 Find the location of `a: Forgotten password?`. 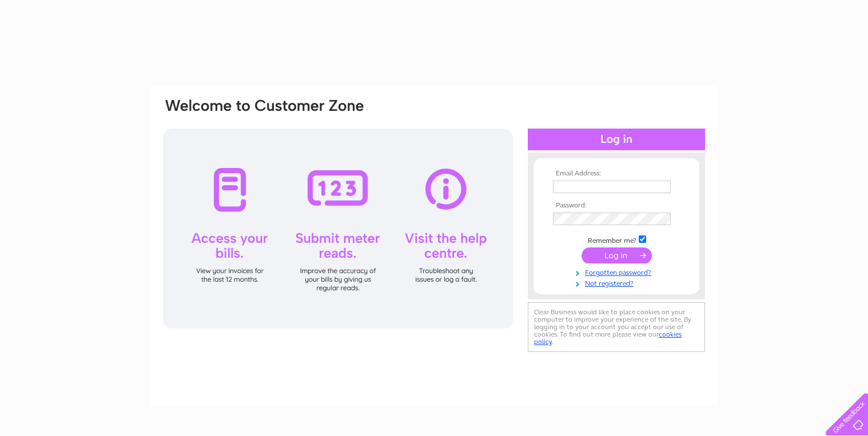

a: Forgotten password? is located at coordinates (618, 271).